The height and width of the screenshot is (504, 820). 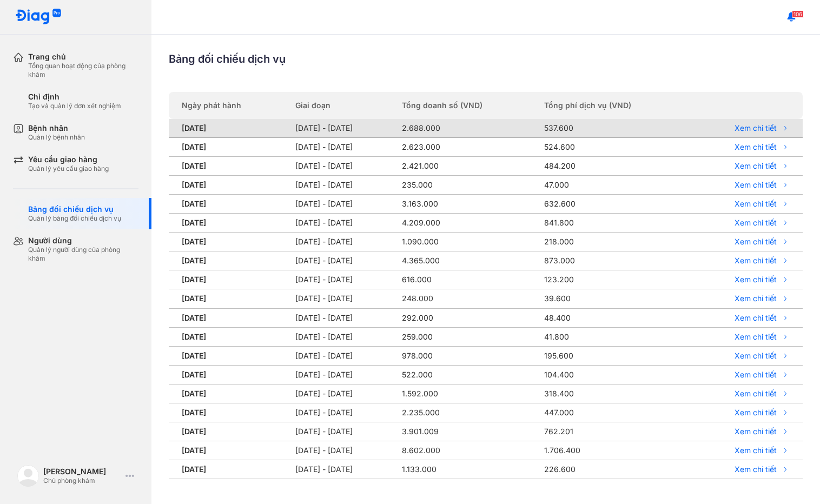 I want to click on div: Quản lý yêu cầu giao hàng, so click(x=68, y=169).